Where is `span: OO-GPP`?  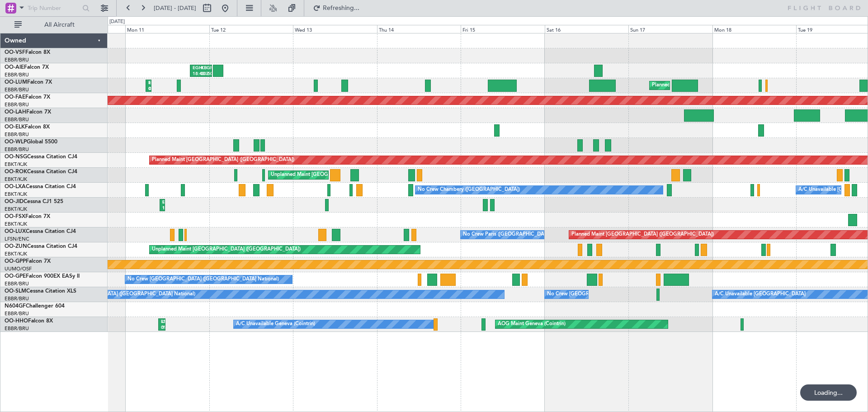
span: OO-GPP is located at coordinates (14, 261).